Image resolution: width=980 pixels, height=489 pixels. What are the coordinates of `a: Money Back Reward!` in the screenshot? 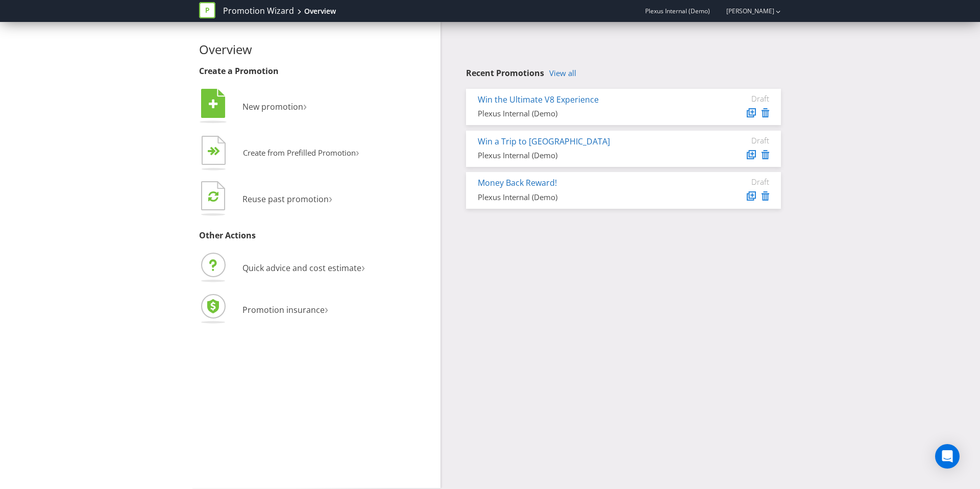 It's located at (517, 183).